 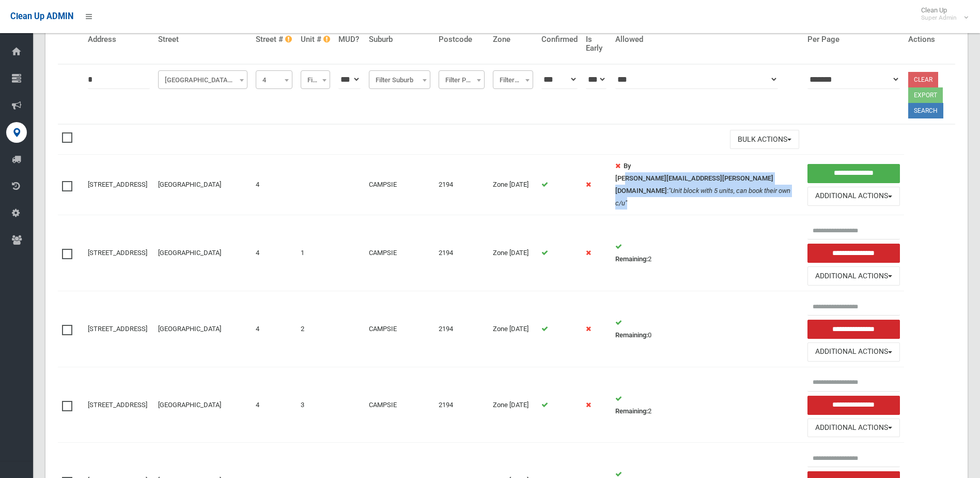 What do you see at coordinates (702, 196) in the screenshot?
I see `em: "Unit block with 5 units, can book their own c/u"` at bounding box center [702, 196].